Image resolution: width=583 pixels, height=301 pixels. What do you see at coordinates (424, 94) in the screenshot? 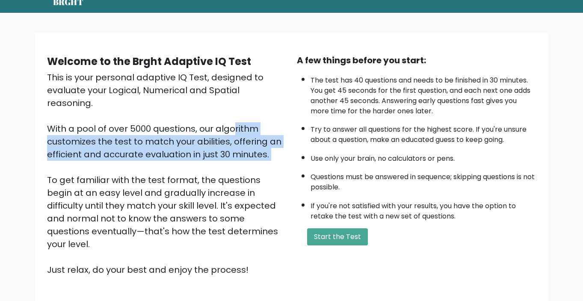
I see `li: The test has 40 questions and needs to be finished in 30 minutes. You get 45 seconds for the firs...` at bounding box center [424, 94].